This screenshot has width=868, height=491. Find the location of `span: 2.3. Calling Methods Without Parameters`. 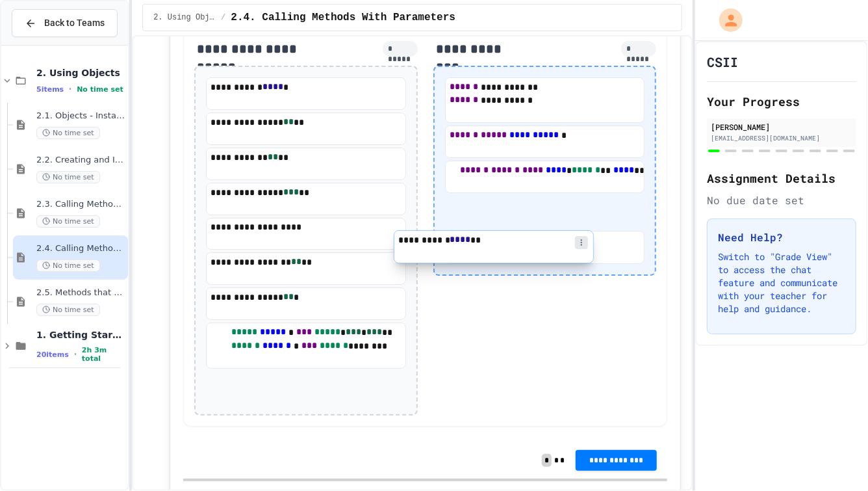

span: 2.3. Calling Methods Without Parameters is located at coordinates (81, 205).